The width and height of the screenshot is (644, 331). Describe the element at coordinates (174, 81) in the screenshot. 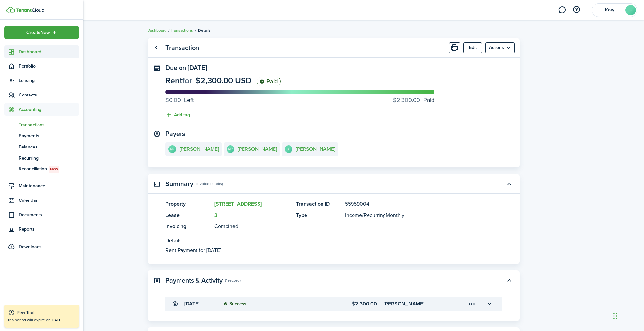

I see `span: Rent` at that location.